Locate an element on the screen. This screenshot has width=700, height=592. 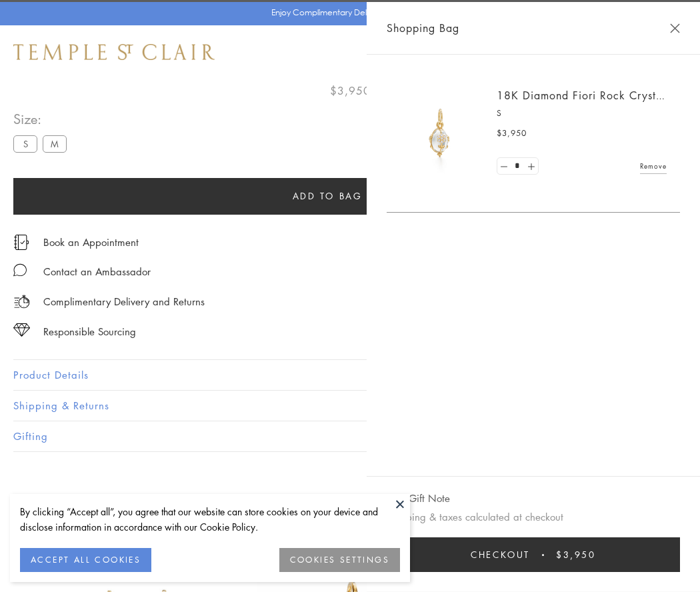
button: Close Shopping Bag is located at coordinates (675, 28).